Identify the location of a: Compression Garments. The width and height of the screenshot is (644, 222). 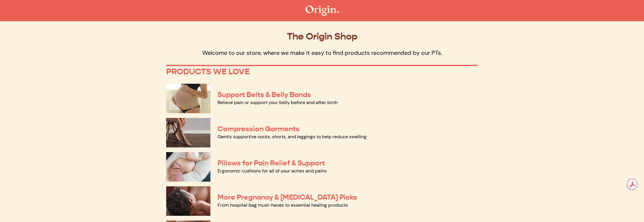
(259, 128).